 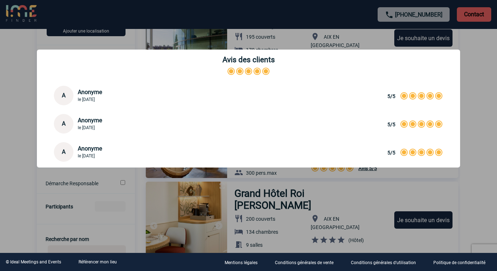 I want to click on a: Conditions générales de vente, so click(x=307, y=262).